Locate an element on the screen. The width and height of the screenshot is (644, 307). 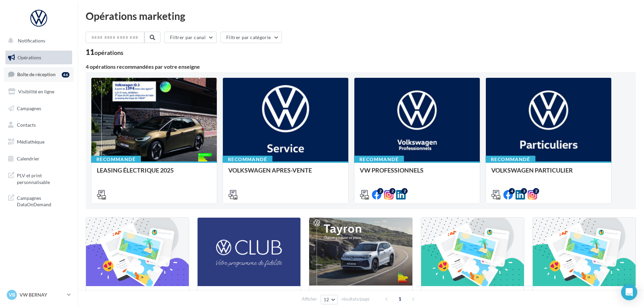
span: VB is located at coordinates (12, 295).